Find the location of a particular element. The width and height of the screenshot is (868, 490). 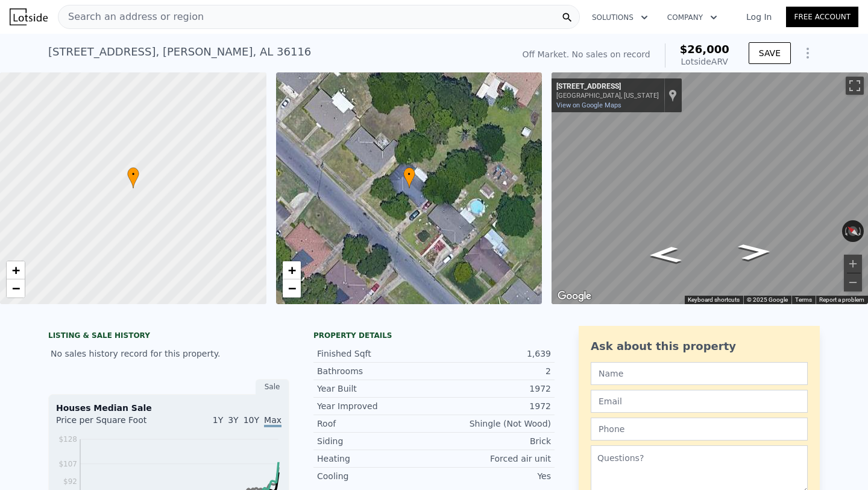

a: Report a problem is located at coordinates (842, 299).